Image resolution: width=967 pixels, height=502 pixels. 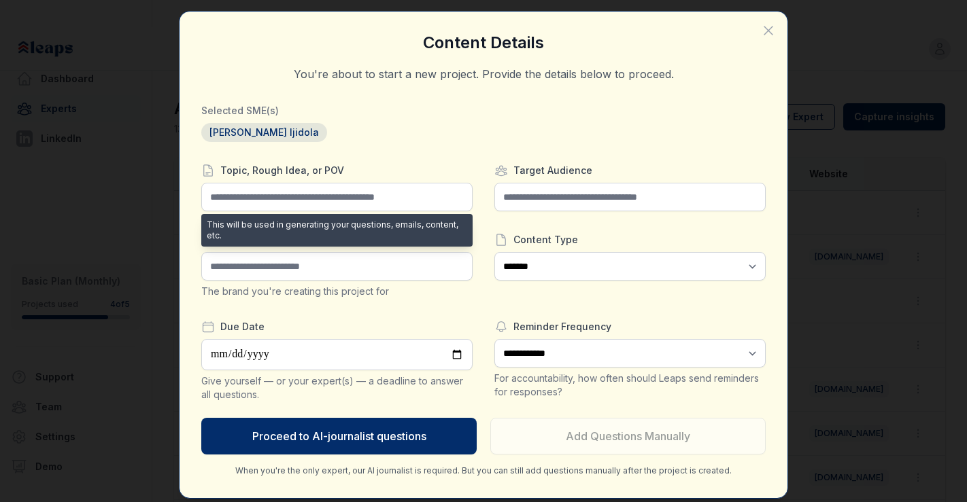 I want to click on button: Add Questions Manually, so click(x=628, y=436).